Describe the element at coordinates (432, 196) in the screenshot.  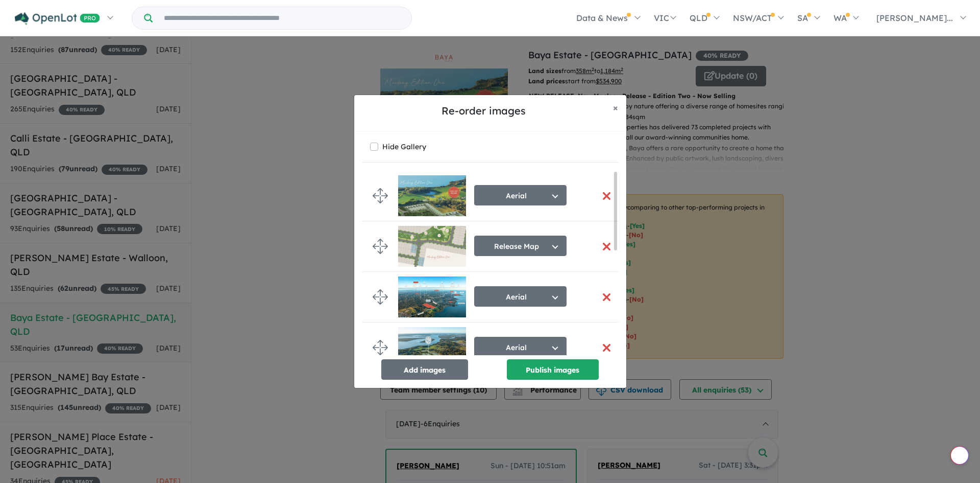
I see `img: Baya%20Estate%20-%20Redland%20Bay___1757028758.jpg` at that location.